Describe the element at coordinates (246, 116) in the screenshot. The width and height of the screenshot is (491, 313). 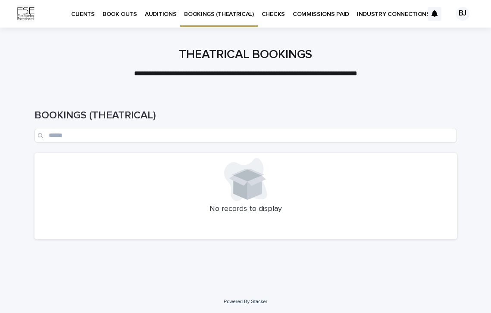
I see `h1: BOOKINGS (THEATRICAL)` at that location.